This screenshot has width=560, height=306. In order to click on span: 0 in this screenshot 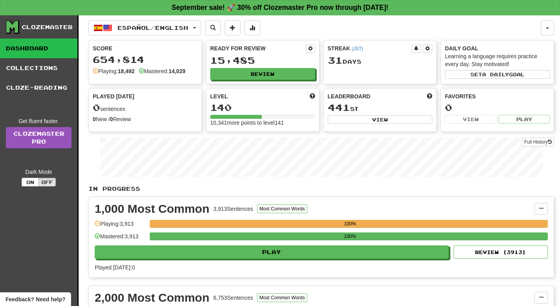, I will do `click(96, 107)`.